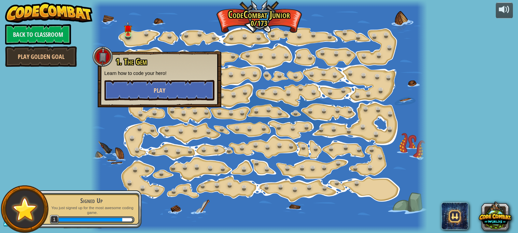  What do you see at coordinates (131, 62) in the screenshot?
I see `span: 1. The Gem` at bounding box center [131, 62].